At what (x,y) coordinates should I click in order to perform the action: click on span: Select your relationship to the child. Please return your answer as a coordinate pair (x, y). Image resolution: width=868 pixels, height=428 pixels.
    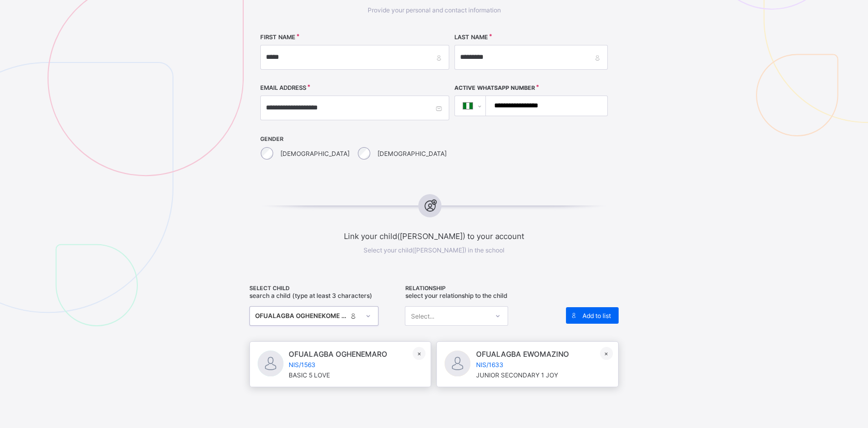
    Looking at the image, I should click on (456, 295).